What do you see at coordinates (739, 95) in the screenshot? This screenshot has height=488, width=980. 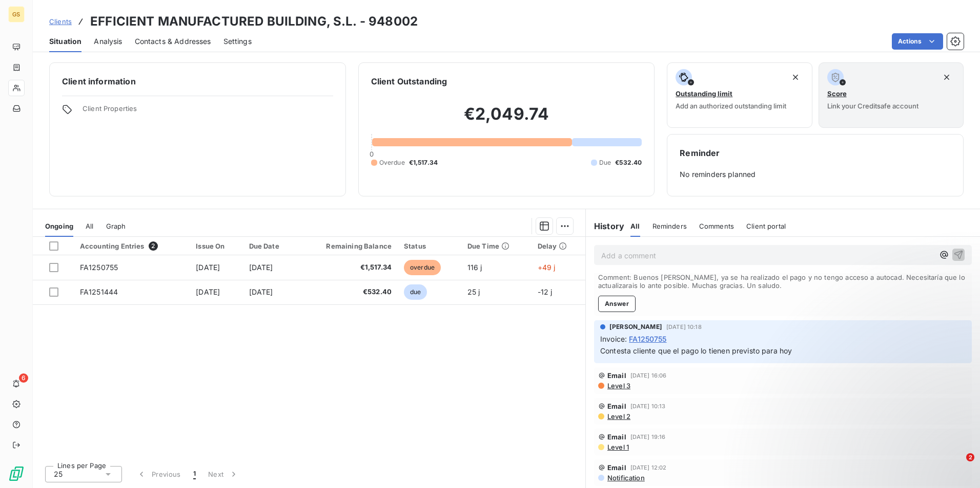 I see `button: Outstanding limitAdd an authorized outstanding limit` at bounding box center [739, 95].